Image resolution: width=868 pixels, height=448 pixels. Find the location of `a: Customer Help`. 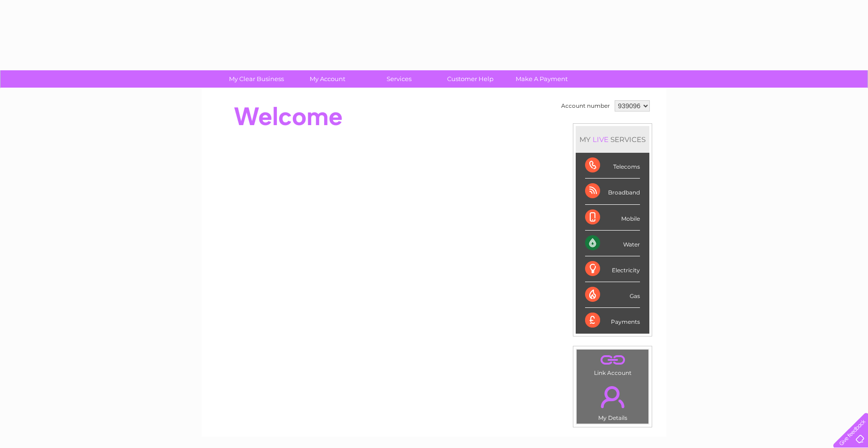

a: Customer Help is located at coordinates (470, 79).